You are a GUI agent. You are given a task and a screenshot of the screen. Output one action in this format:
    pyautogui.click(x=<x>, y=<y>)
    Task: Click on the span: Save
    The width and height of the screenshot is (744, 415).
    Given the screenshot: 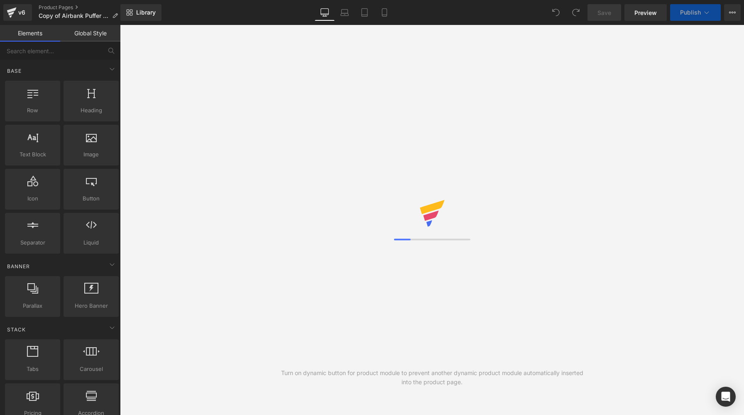 What is the action you would take?
    pyautogui.click(x=604, y=12)
    